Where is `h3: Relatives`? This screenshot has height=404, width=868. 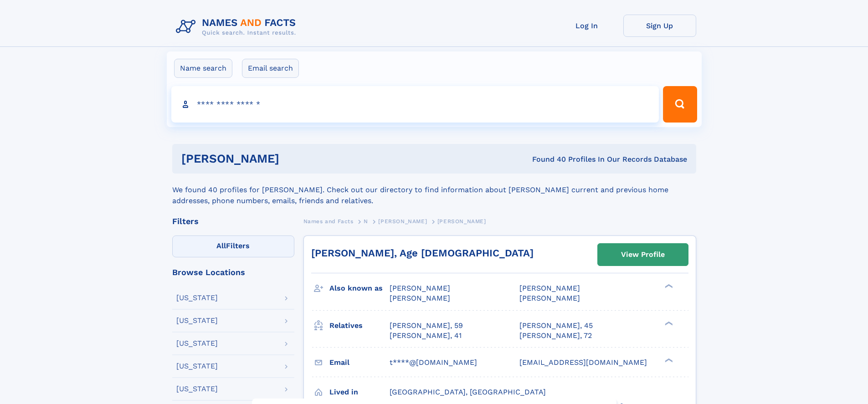
h3: Relatives is located at coordinates (360, 326).